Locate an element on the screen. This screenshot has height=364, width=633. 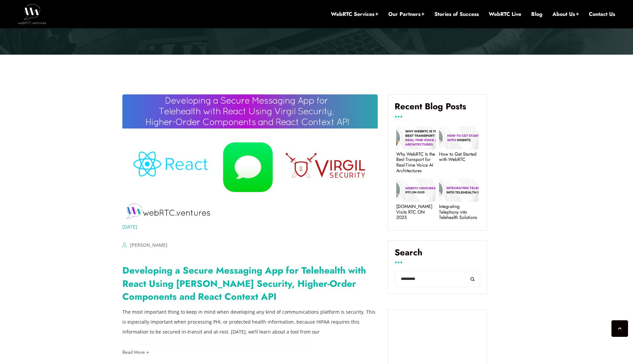
button: Search is located at coordinates (473, 279).